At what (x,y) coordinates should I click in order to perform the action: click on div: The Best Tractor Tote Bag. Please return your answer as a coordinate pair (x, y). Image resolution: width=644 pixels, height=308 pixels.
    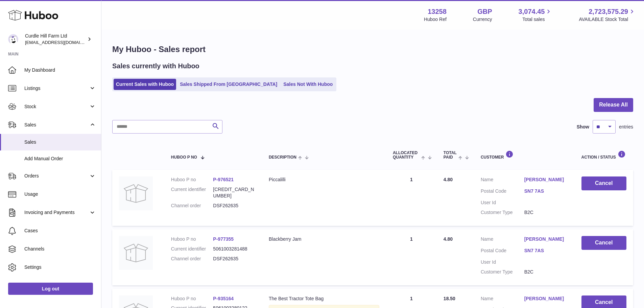
    Looking at the image, I should click on (324, 299).